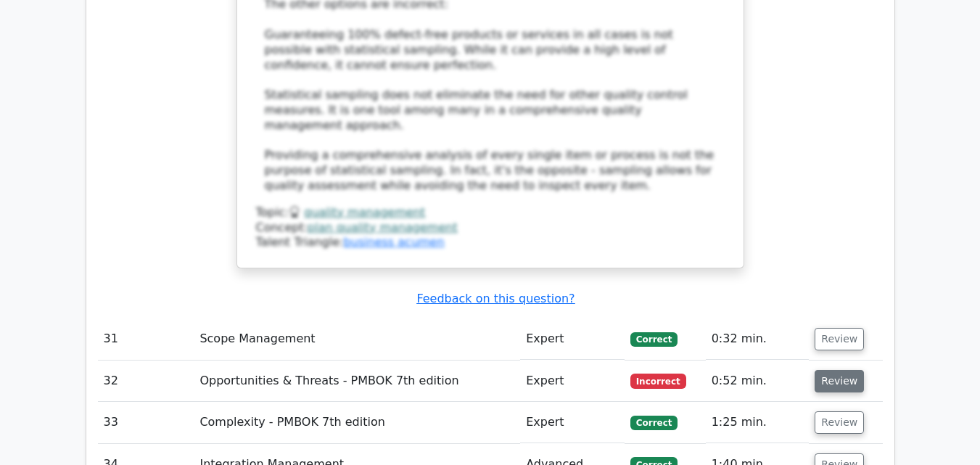  Describe the element at coordinates (364, 212) in the screenshot. I see `a: quality management` at that location.